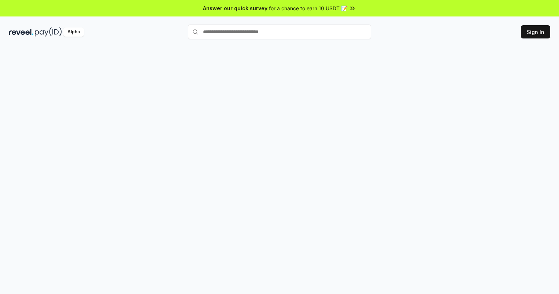 The image size is (559, 294). What do you see at coordinates (74, 32) in the screenshot?
I see `div: Alpha` at bounding box center [74, 32].